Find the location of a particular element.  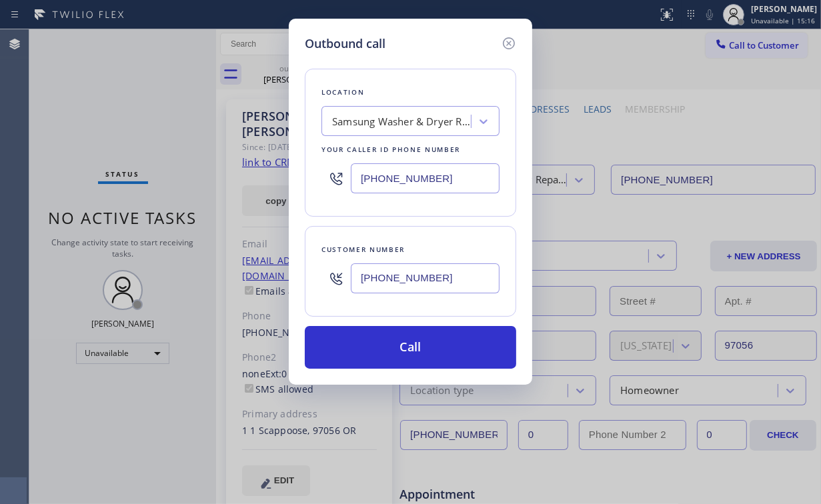

div: Your caller id phone number is located at coordinates (410, 150).